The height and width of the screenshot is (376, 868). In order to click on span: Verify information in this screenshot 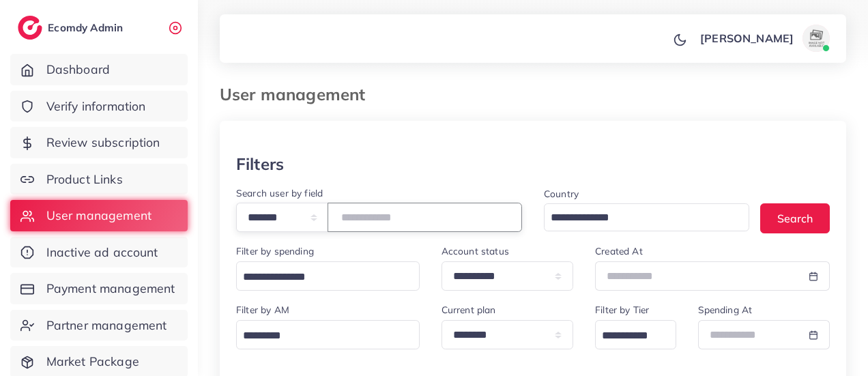, I will do `click(97, 106)`.